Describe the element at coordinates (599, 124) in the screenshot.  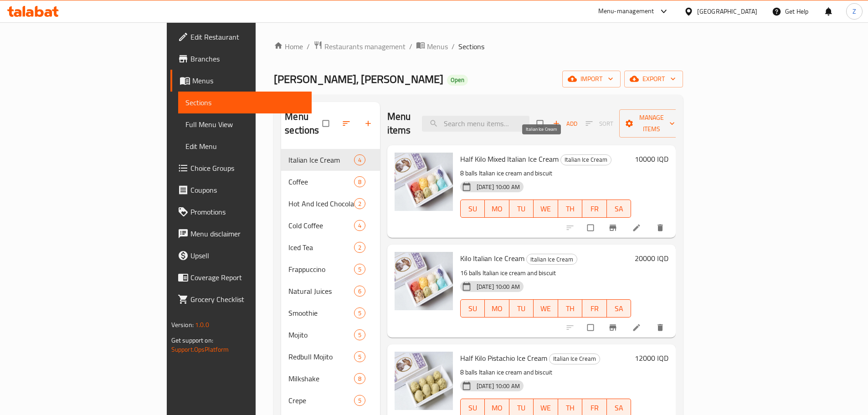
I see `span: Select section first` at that location.